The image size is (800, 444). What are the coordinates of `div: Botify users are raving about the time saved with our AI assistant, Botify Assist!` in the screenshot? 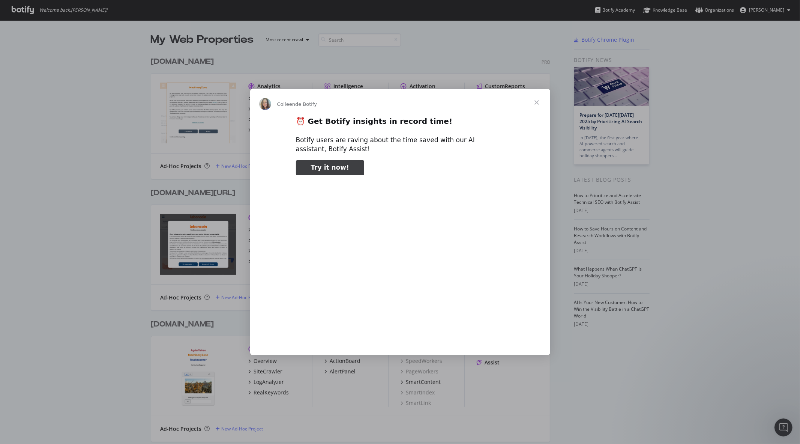 It's located at (400, 145).